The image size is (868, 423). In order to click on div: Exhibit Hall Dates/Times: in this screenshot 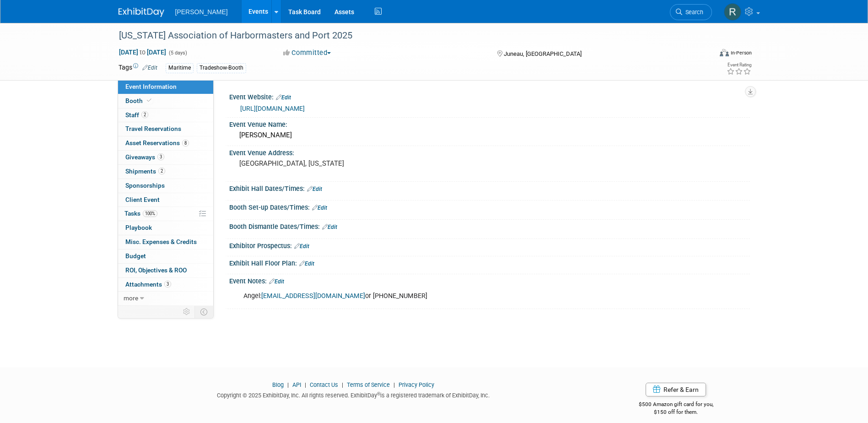, I will do `click(490, 187)`.